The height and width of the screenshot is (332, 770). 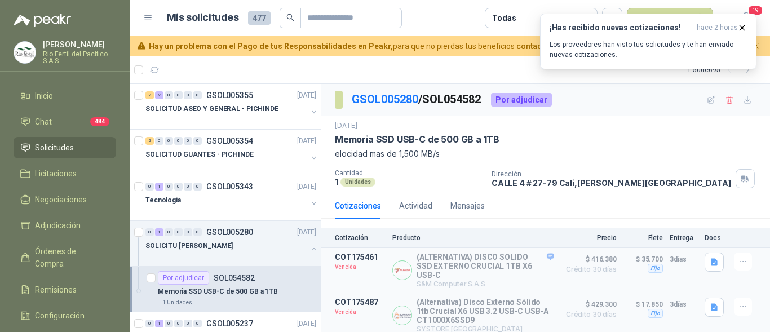 I want to click on p: Entrega, so click(x=683, y=238).